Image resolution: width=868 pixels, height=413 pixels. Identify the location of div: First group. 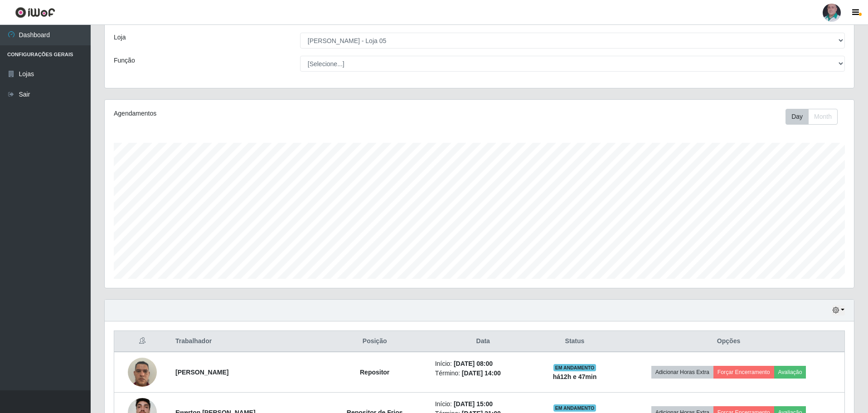
(811, 116).